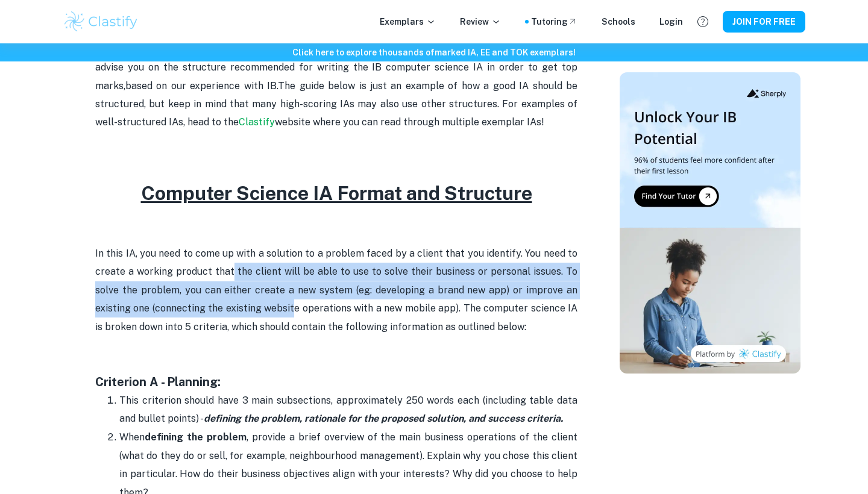 This screenshot has width=868, height=494. What do you see at coordinates (336, 193) in the screenshot?
I see `u: Computer Science IA Format and Structure` at bounding box center [336, 193].